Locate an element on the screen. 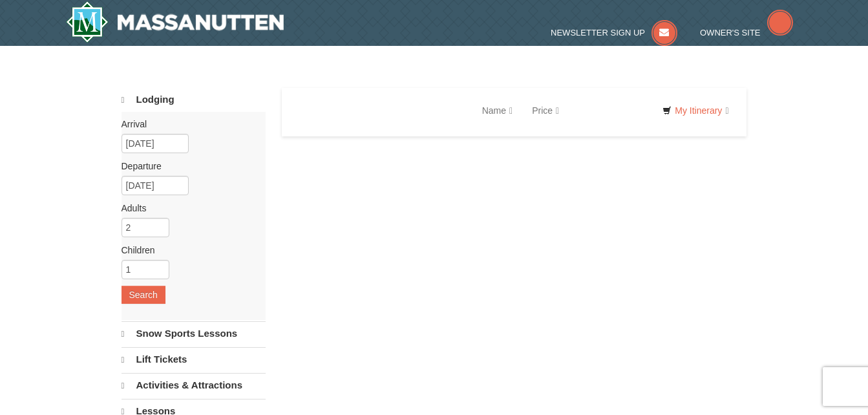  a: Owner's Site is located at coordinates (747, 32).